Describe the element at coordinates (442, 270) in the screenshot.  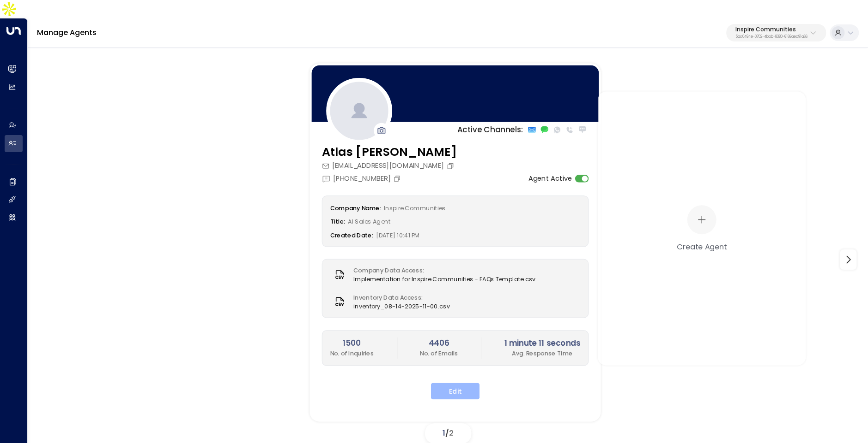
I see `label: Company Data Access:` at that location.